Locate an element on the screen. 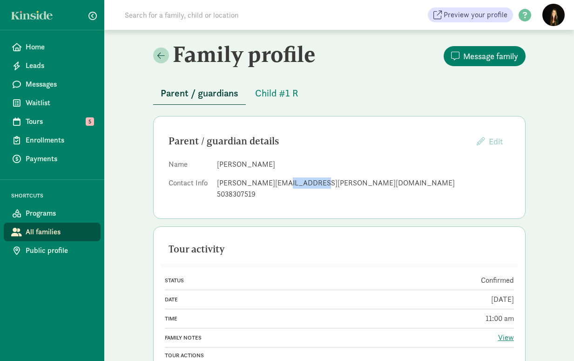 This screenshot has height=361, width=574. button: Child #1 R is located at coordinates (276, 93).